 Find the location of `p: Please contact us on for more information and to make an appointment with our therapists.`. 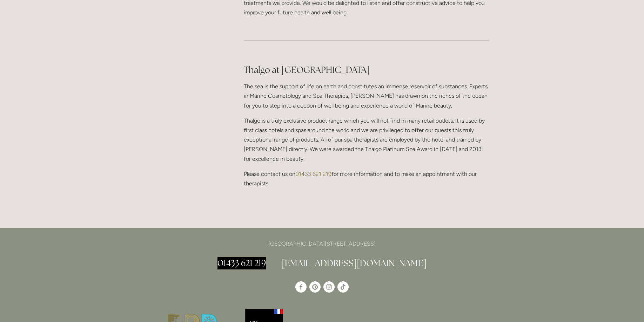

p: Please contact us on for more information and to make an appointment with our therapists. is located at coordinates (366, 179).